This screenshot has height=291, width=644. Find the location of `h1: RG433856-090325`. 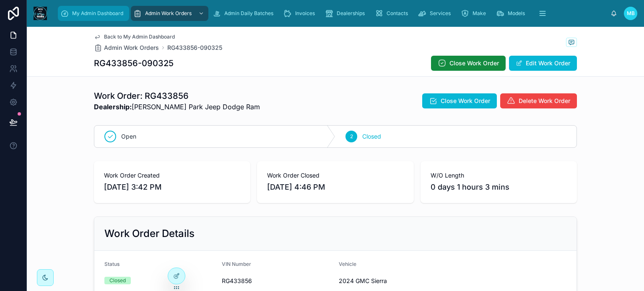

h1: RG433856-090325 is located at coordinates (134, 63).